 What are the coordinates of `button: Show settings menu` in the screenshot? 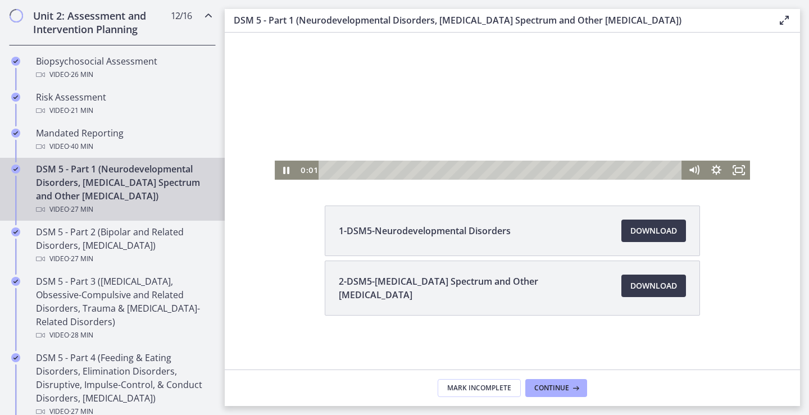 It's located at (492, 258).